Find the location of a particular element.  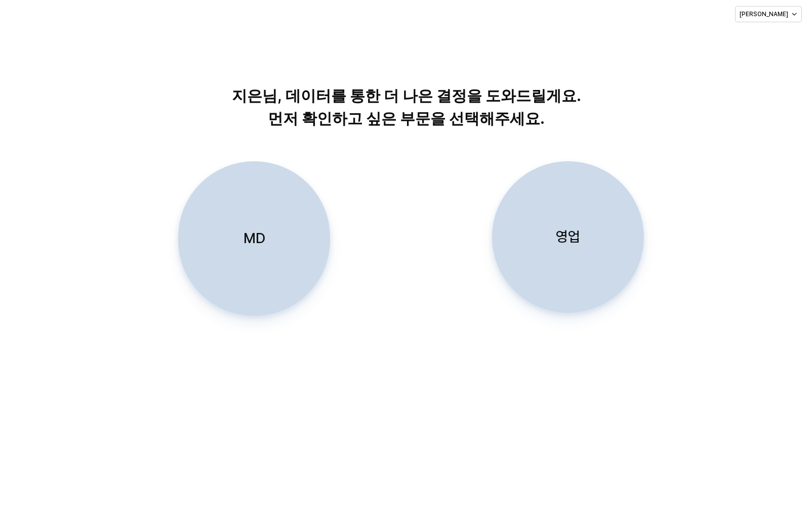

button: 영업 is located at coordinates (568, 238).